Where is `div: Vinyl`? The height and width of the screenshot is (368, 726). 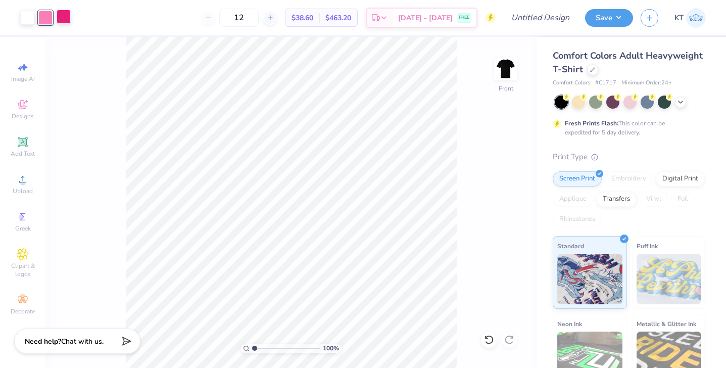 div: Vinyl is located at coordinates (654, 199).